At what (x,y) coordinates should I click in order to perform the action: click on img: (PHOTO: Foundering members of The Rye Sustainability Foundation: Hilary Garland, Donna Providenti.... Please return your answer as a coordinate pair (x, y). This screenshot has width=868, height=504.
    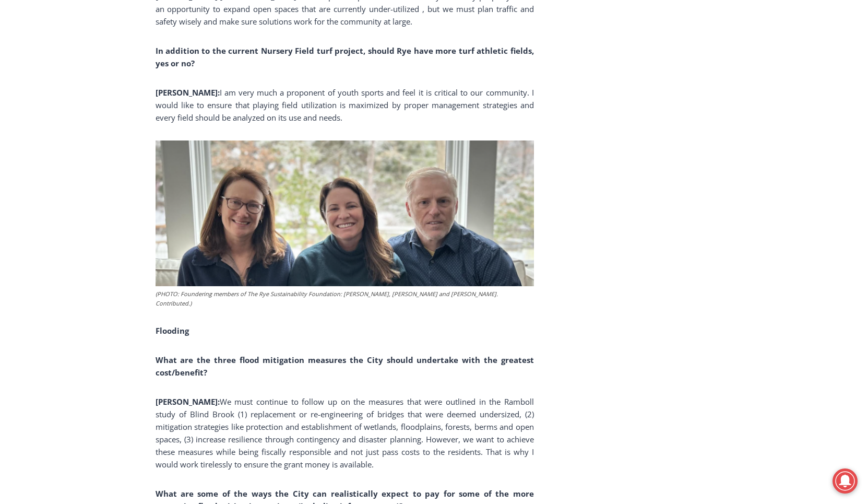
    Looking at the image, I should click on (345, 214).